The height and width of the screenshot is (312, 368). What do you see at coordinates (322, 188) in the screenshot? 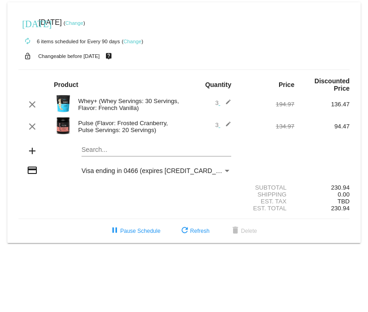
I see `div: 230.94` at bounding box center [322, 188].